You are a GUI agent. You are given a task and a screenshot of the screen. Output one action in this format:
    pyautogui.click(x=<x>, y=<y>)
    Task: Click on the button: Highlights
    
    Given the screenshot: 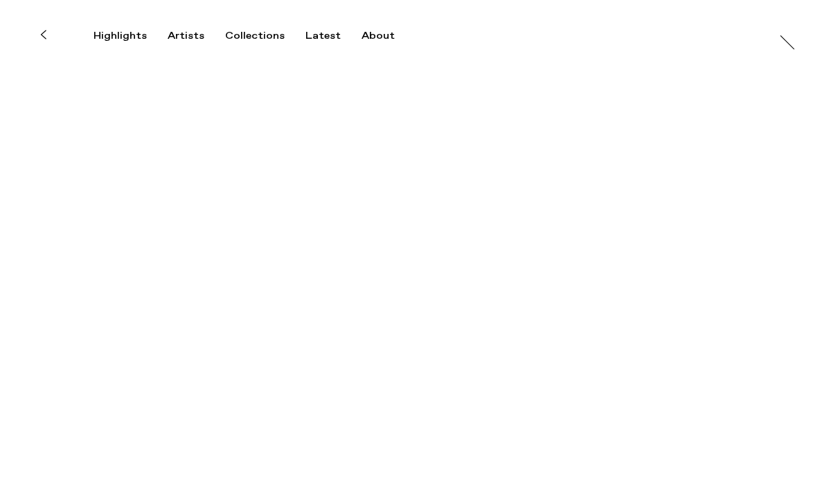 What is the action you would take?
    pyautogui.click(x=130, y=36)
    